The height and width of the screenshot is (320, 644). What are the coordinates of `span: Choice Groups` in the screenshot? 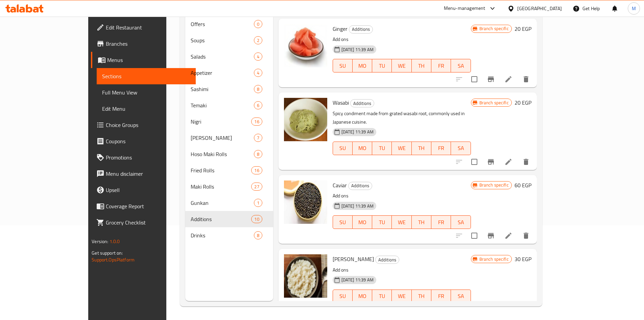 It's located at (148, 125).